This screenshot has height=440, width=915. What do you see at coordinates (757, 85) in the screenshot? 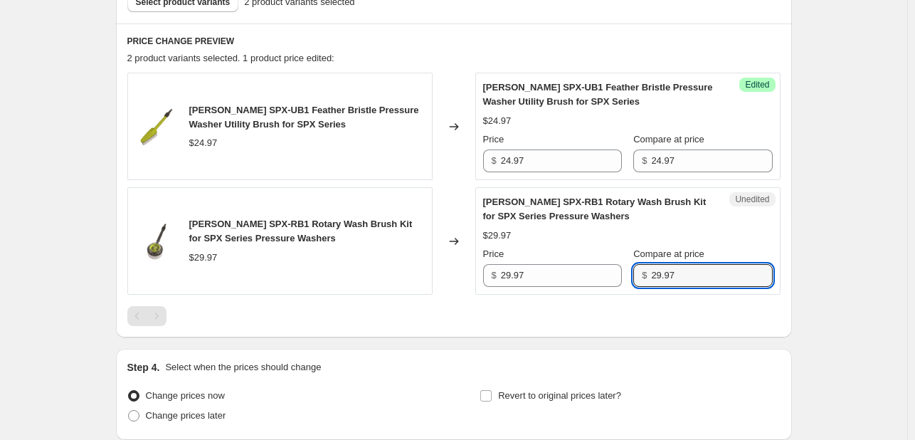
I see `span: Edited` at bounding box center [757, 85].